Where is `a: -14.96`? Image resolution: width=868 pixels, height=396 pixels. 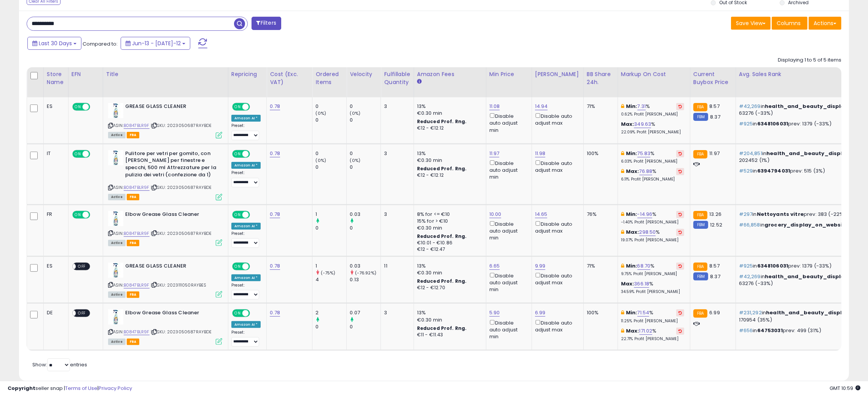 a: -14.96 is located at coordinates (645, 214).